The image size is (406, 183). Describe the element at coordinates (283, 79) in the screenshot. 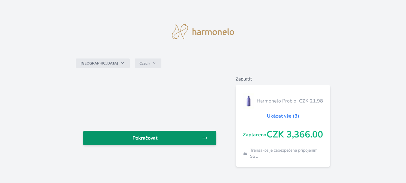

I see `h6: Zaplatit` at that location.